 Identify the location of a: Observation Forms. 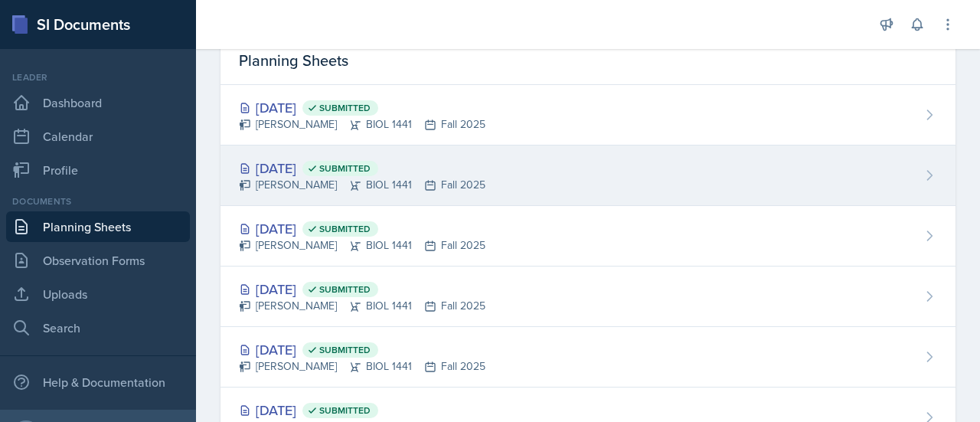
(98, 261).